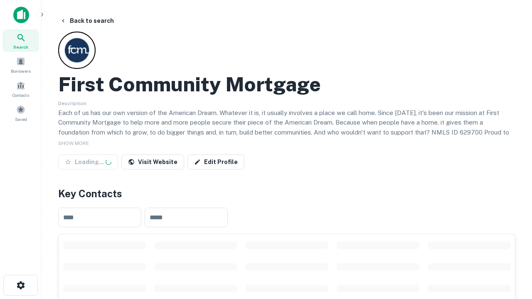 Image resolution: width=532 pixels, height=299 pixels. I want to click on div: Saved, so click(21, 113).